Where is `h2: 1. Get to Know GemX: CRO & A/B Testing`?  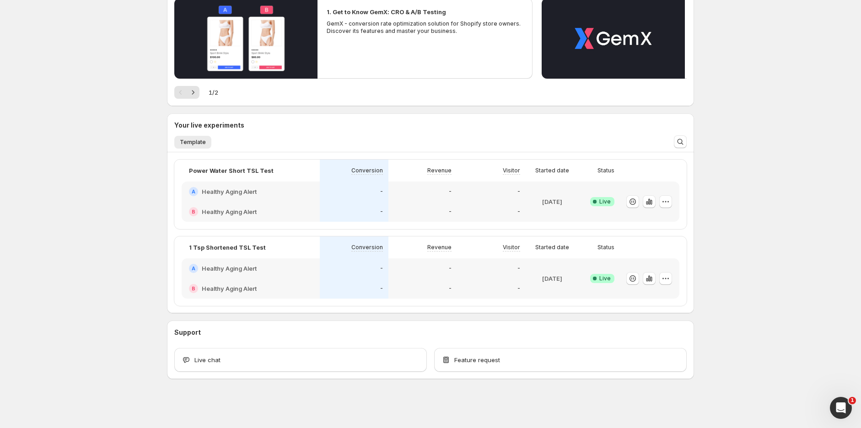
h2: 1. Get to Know GemX: CRO & A/B Testing is located at coordinates (386, 12).